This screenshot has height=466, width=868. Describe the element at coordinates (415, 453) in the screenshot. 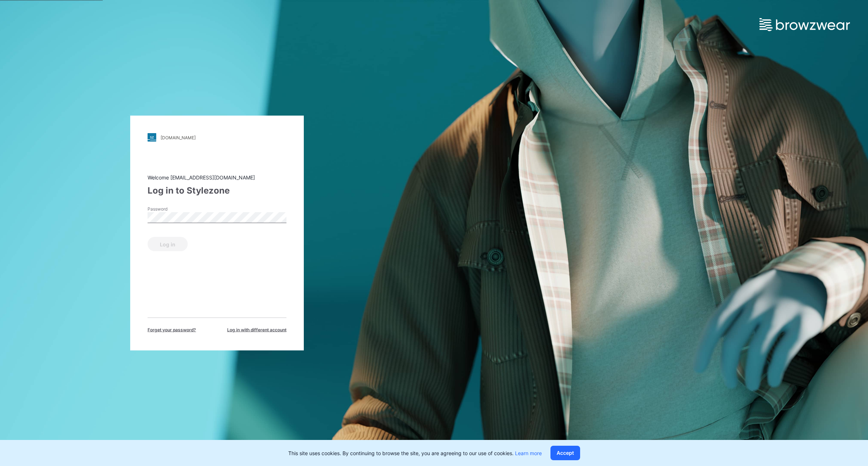

I see `p: This site uses cookies. By continuing to browse the site, you are agreeing to our use of cookies.` at that location.